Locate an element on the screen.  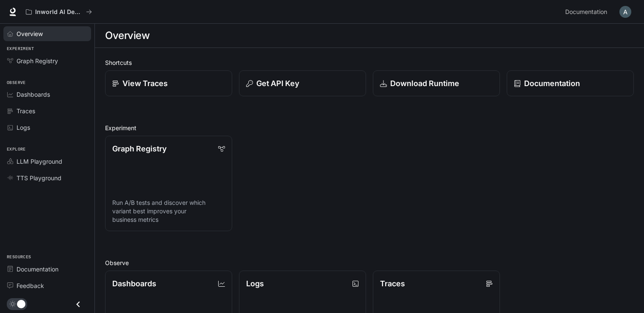
p: Download Runtime is located at coordinates (425, 83).